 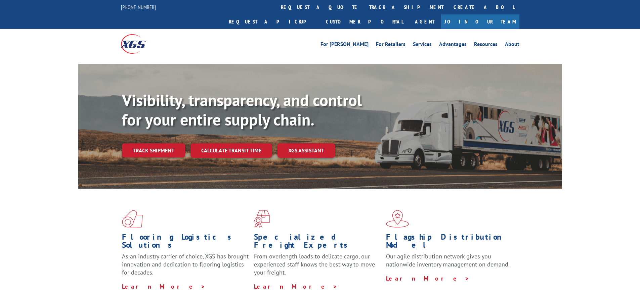 What do you see at coordinates (306, 151) in the screenshot?
I see `a: XGS ASSISTANT` at bounding box center [306, 151].